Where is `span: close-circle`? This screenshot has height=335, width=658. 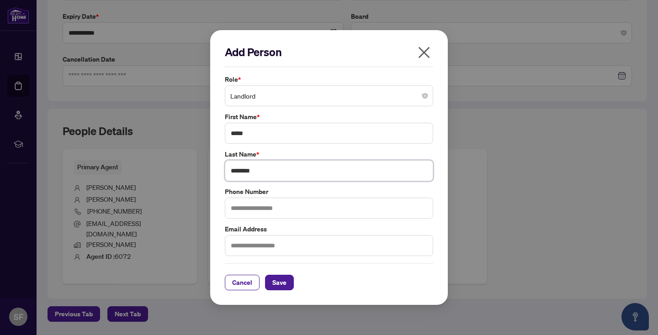
span: close-circle is located at coordinates (425, 96).